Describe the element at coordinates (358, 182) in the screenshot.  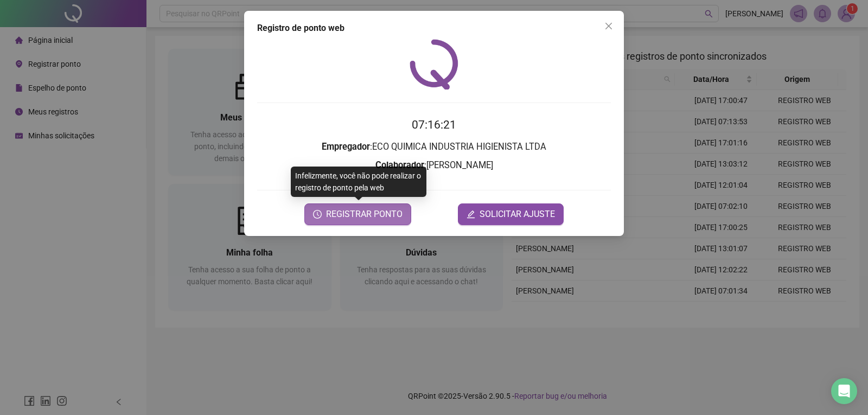
I see `div: Infelizmente, você não pode realizar o registro de ponto pela web` at that location.